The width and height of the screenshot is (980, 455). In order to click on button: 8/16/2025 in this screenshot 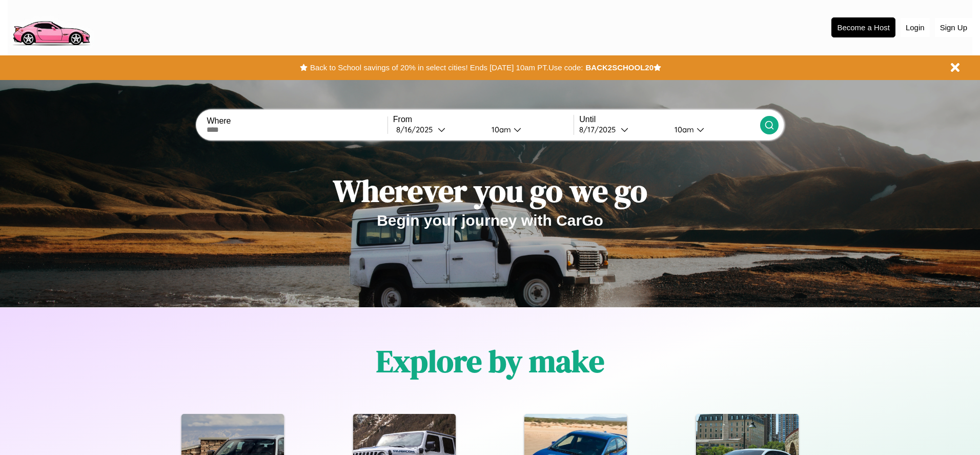, I will do `click(438, 129)`.